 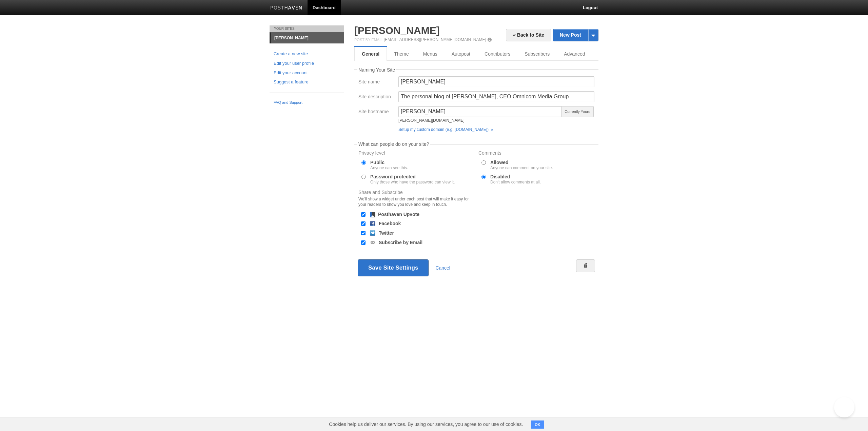 I want to click on a: FAQ and Support, so click(x=307, y=103).